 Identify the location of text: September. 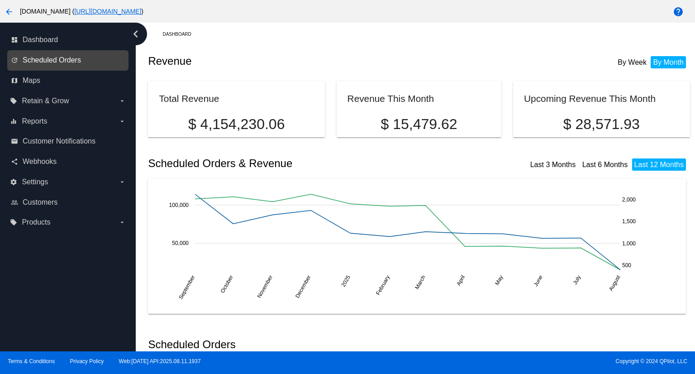
(187, 287).